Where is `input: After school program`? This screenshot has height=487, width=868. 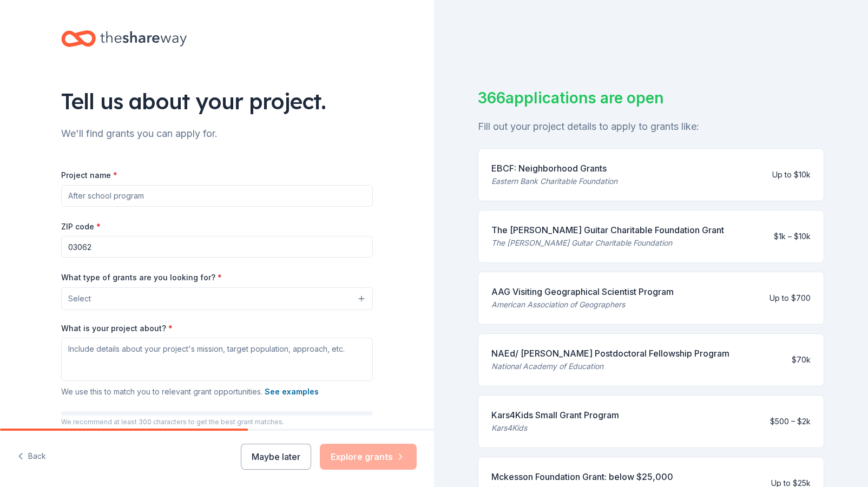 input: After school program is located at coordinates (217, 196).